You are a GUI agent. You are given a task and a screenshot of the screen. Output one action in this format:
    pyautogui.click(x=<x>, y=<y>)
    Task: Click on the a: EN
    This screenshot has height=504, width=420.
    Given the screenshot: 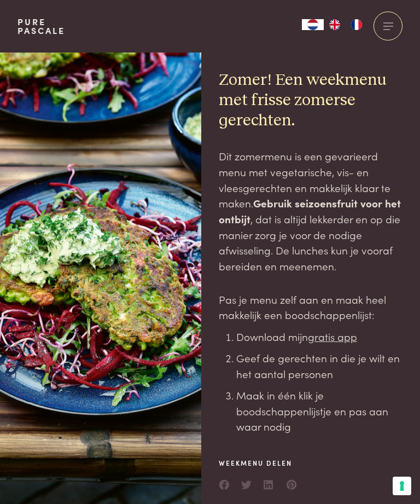 What is the action you would take?
    pyautogui.click(x=335, y=24)
    